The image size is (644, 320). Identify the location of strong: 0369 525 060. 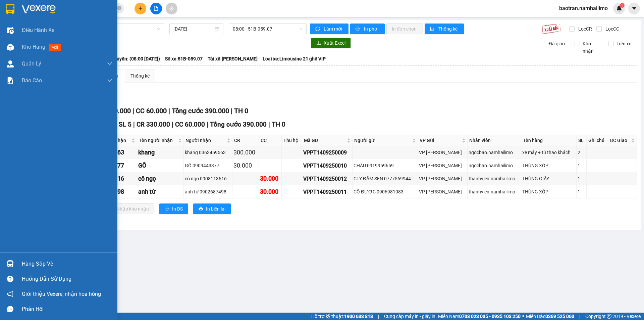
(560, 316).